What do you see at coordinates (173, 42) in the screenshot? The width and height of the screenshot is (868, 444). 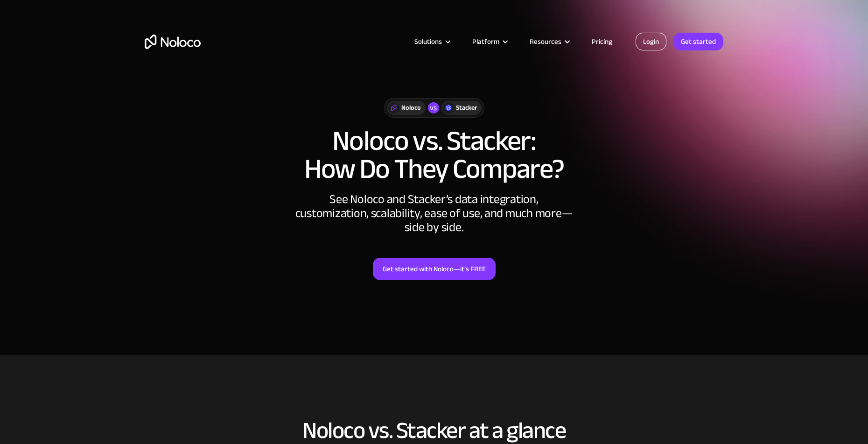 I see `a: home` at bounding box center [173, 42].